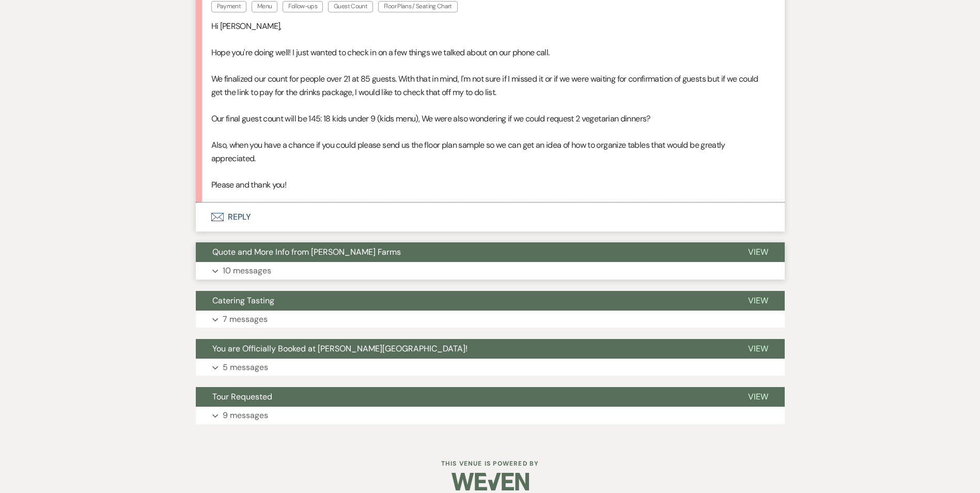 Image resolution: width=980 pixels, height=493 pixels. Describe the element at coordinates (265, 6) in the screenshot. I see `span: Menu` at that location.